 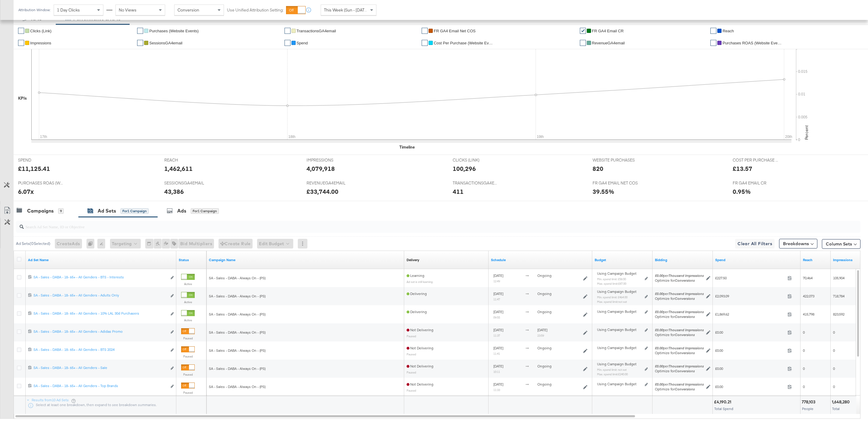 What do you see at coordinates (809, 296) in the screenshot?
I see `span: 422,073` at bounding box center [809, 296].